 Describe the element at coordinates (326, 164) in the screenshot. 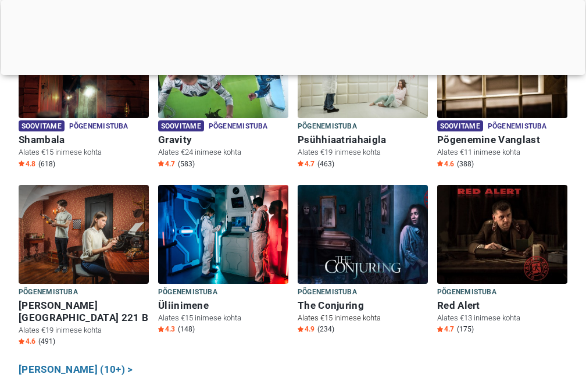

I see `span: (463)` at that location.